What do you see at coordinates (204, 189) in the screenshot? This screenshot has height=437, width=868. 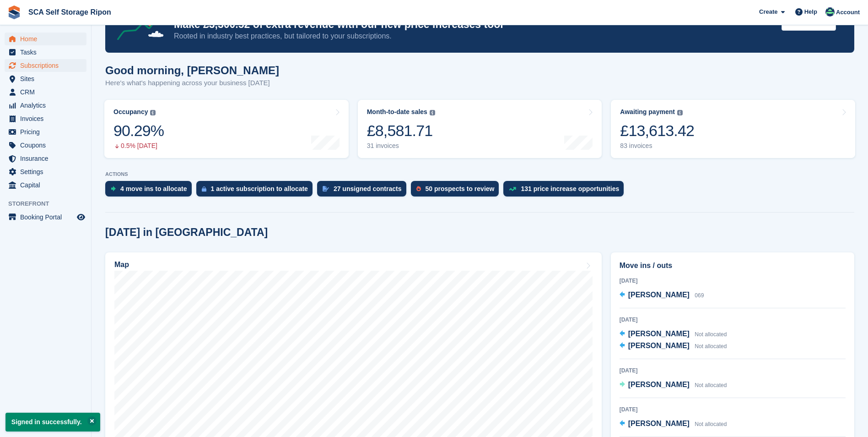 I see `img: active_subscription_to_allocate_icon-d502201f5373d7db506a760aba3b589e785aa758c864c3986d89f69b8ff3...` at bounding box center [204, 189].